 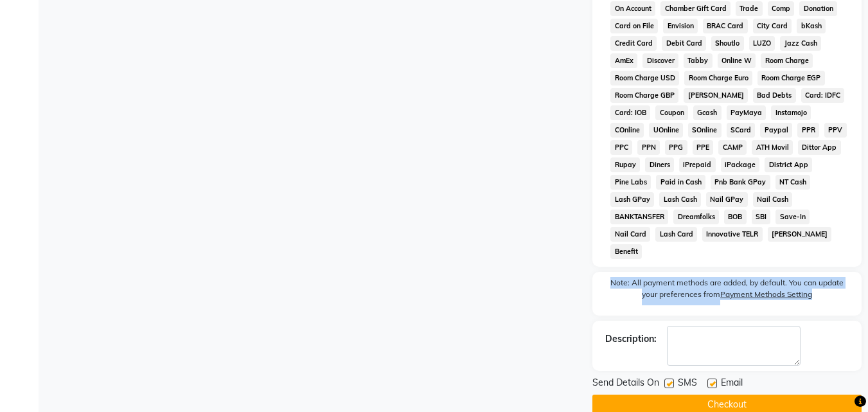 I want to click on span: Lash Card, so click(x=676, y=234).